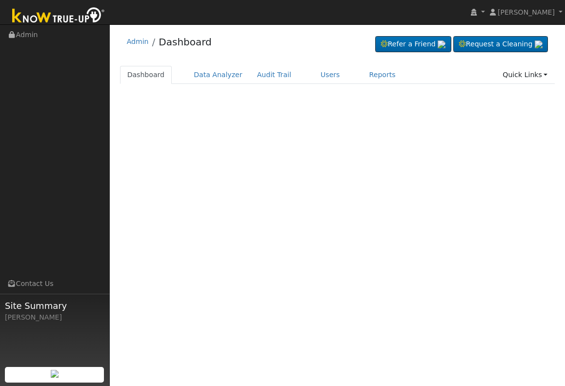 Image resolution: width=565 pixels, height=386 pixels. What do you see at coordinates (330, 75) in the screenshot?
I see `a: Users` at bounding box center [330, 75].